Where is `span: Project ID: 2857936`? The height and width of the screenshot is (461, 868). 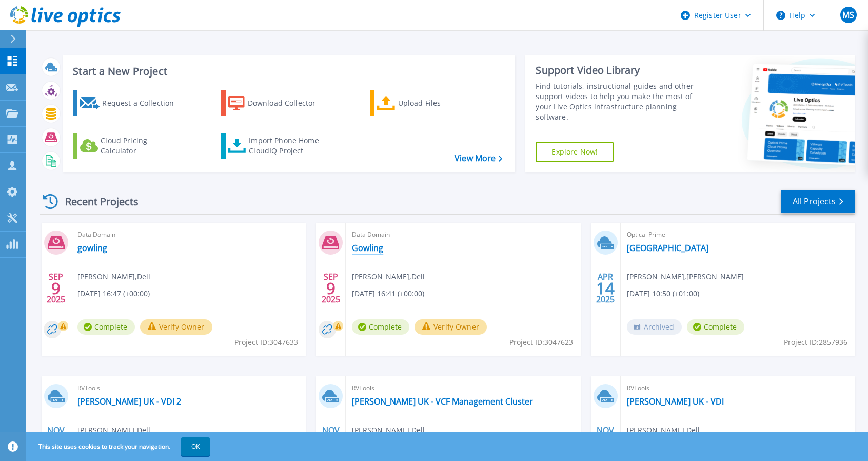 span: Project ID: 2857936 is located at coordinates (816, 342).